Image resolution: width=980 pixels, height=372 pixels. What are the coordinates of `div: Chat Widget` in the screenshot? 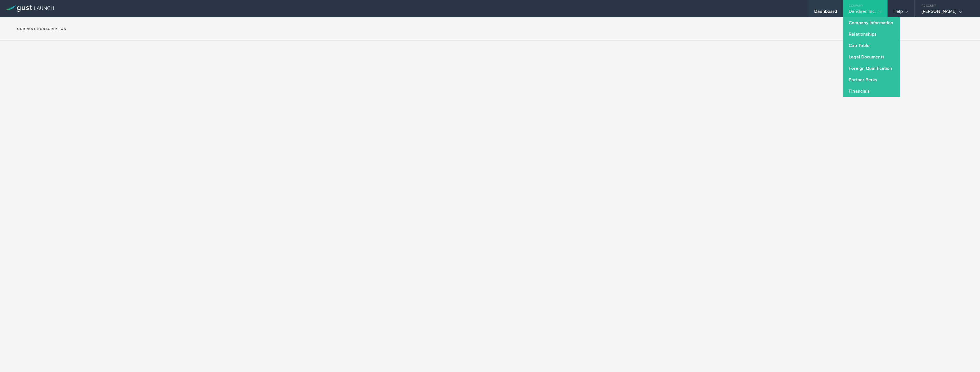 It's located at (965, 358).